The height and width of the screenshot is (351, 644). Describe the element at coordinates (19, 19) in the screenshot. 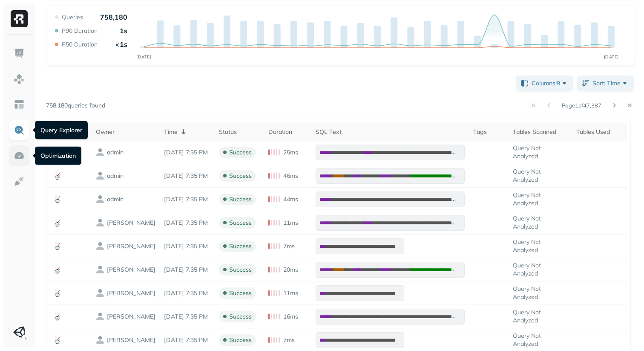

I see `img: Ryft` at that location.